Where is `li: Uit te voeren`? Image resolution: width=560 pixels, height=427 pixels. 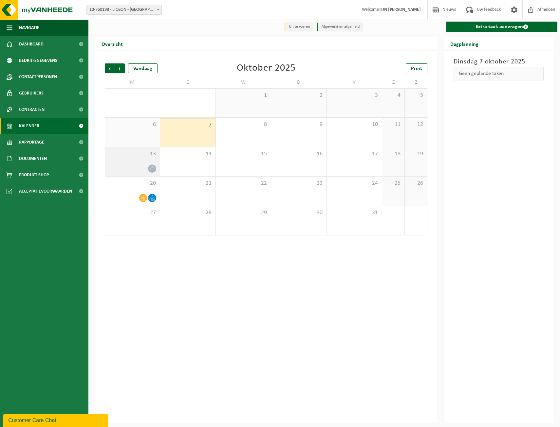
li: Uit te voeren is located at coordinates (298, 27).